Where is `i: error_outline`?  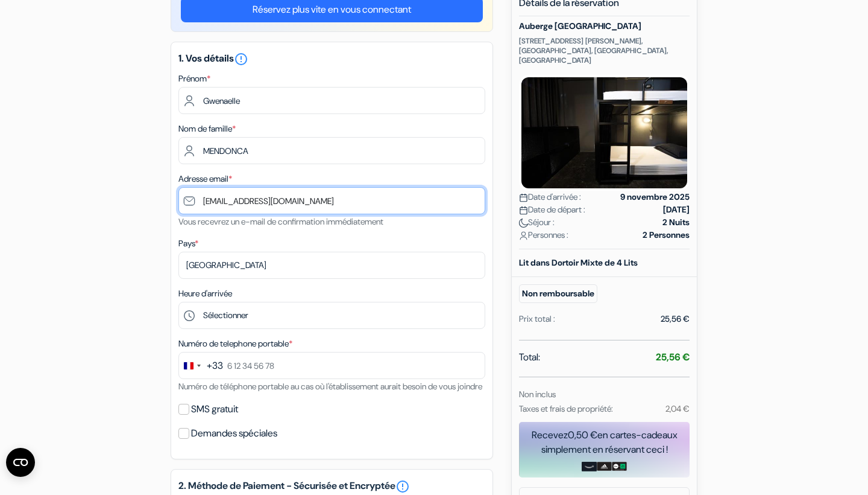
i: error_outline is located at coordinates (241, 59).